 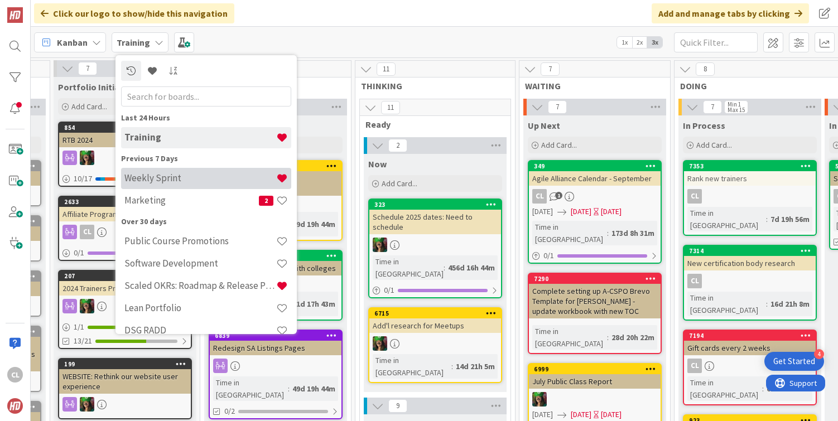 What do you see at coordinates (125, 154) in the screenshot?
I see `a: 854RTB 2024SL10/17` at bounding box center [125, 154].